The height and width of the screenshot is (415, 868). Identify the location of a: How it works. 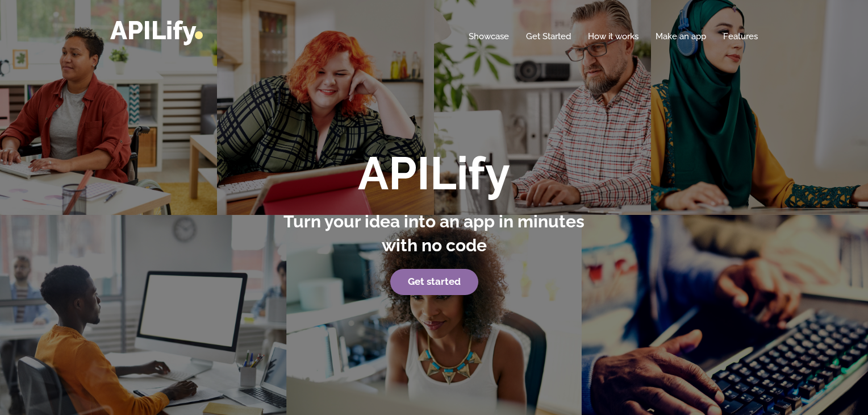
(613, 36).